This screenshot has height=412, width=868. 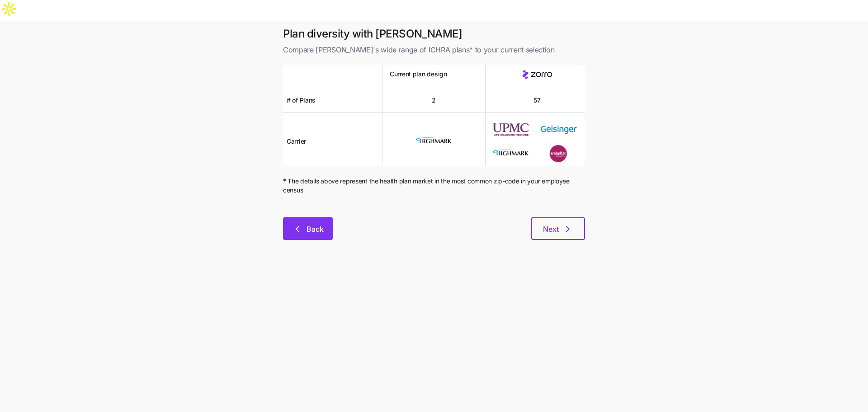 What do you see at coordinates (296, 141) in the screenshot?
I see `span: Carrier` at bounding box center [296, 141].